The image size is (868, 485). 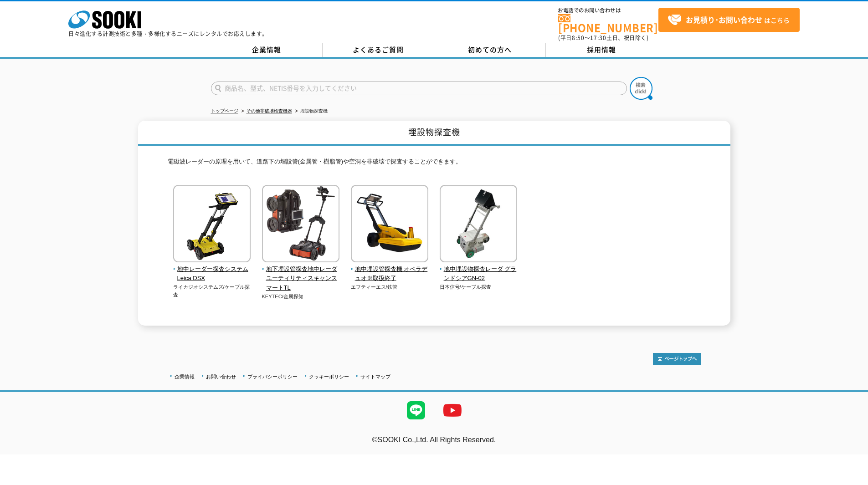 I want to click on img: 地中レーダー探査システム Leica DSX, so click(x=212, y=225).